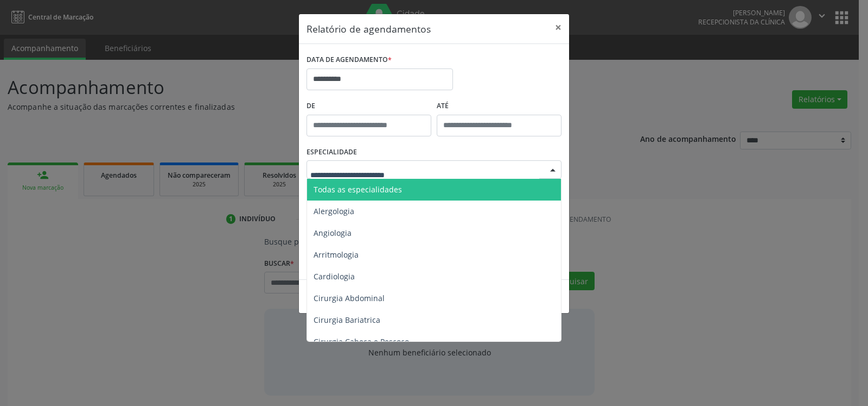 This screenshot has height=406, width=868. What do you see at coordinates (347, 319) in the screenshot?
I see `span: Cirurgia Bariatrica` at bounding box center [347, 319].